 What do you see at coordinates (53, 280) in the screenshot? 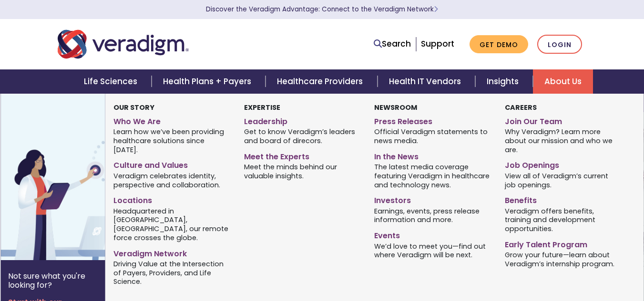
I see `p: Not sure what you're looking for?` at bounding box center [53, 280].